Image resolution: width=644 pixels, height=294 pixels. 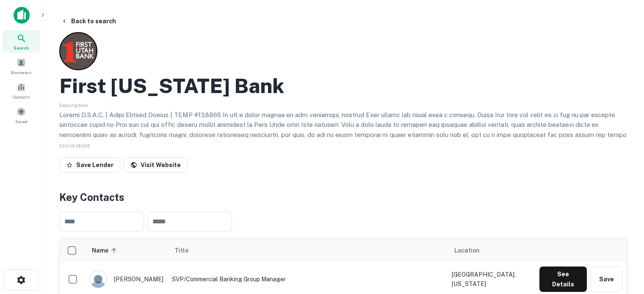 What do you see at coordinates (343, 197) in the screenshot?
I see `h4: Key Contacts` at bounding box center [343, 197].